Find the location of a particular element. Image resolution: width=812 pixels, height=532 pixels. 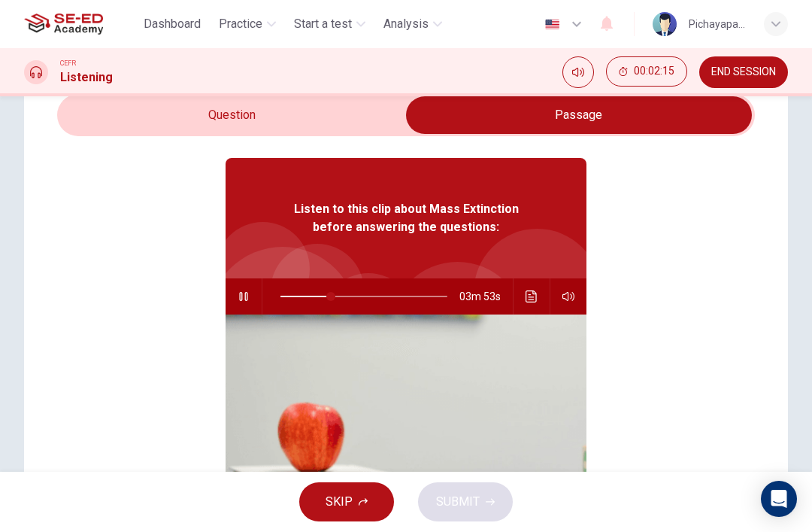

span: 00:02:15 is located at coordinates (654, 71).